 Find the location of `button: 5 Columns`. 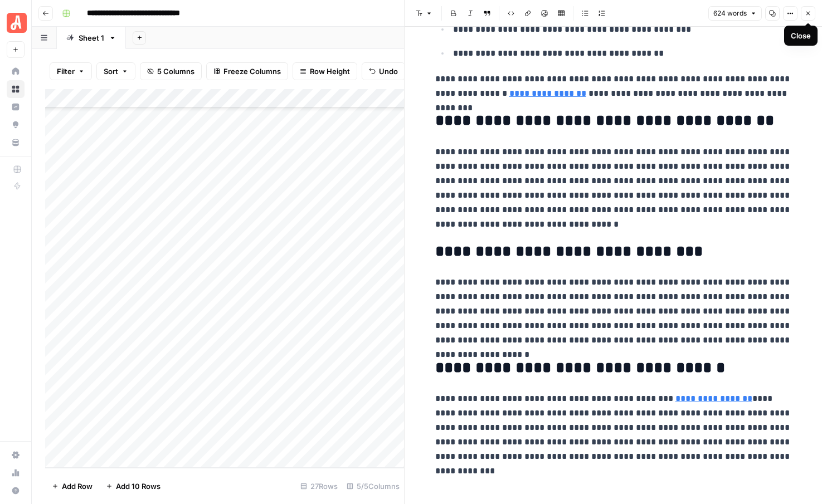

button: 5 Columns is located at coordinates (171, 71).